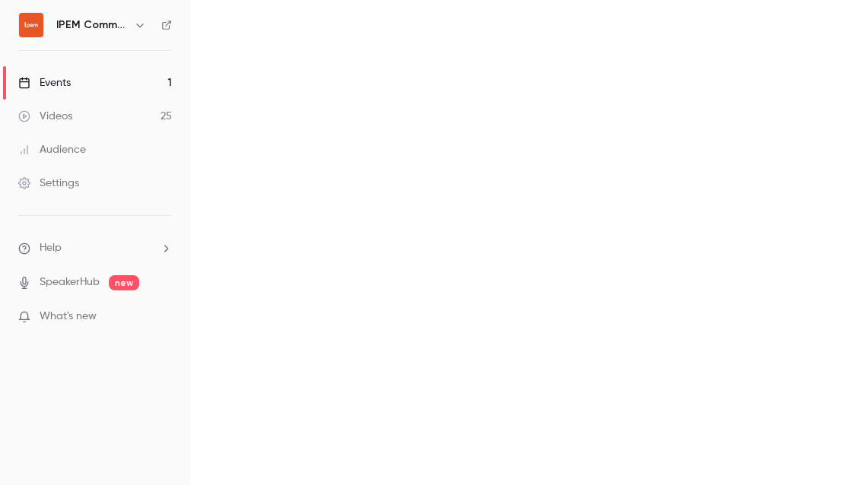  What do you see at coordinates (49, 183) in the screenshot?
I see `div: Settings` at bounding box center [49, 183].